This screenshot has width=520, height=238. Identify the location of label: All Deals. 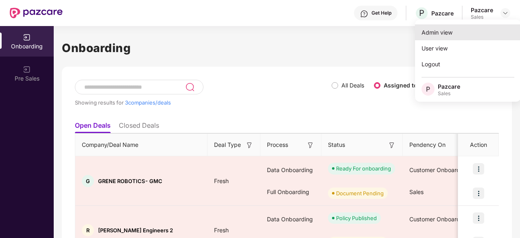
(353, 85).